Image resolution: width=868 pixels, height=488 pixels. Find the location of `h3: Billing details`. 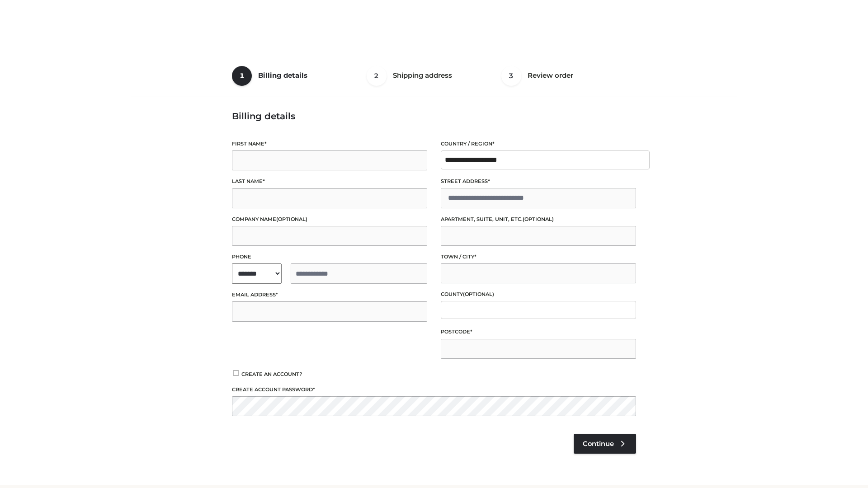

h3: Billing details is located at coordinates (434, 116).